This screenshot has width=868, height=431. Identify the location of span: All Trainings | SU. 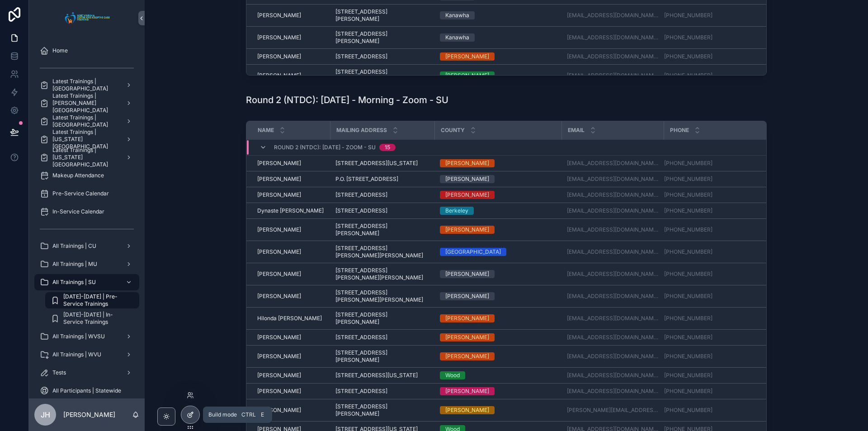
(74, 282).